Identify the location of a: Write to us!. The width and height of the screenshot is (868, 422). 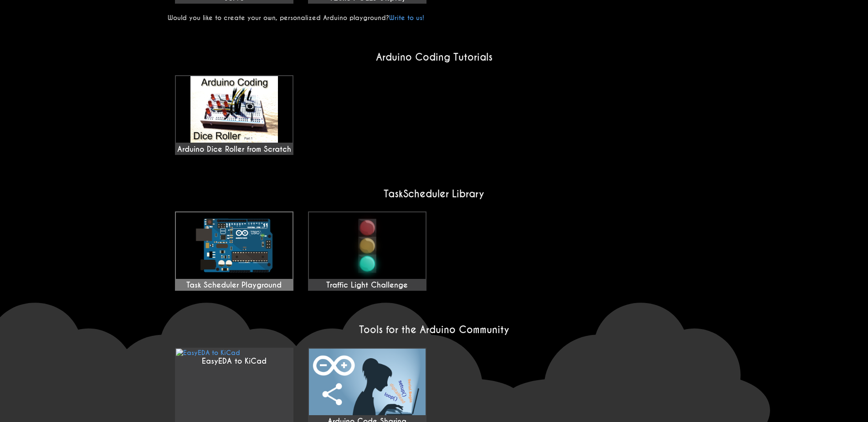
(406, 18).